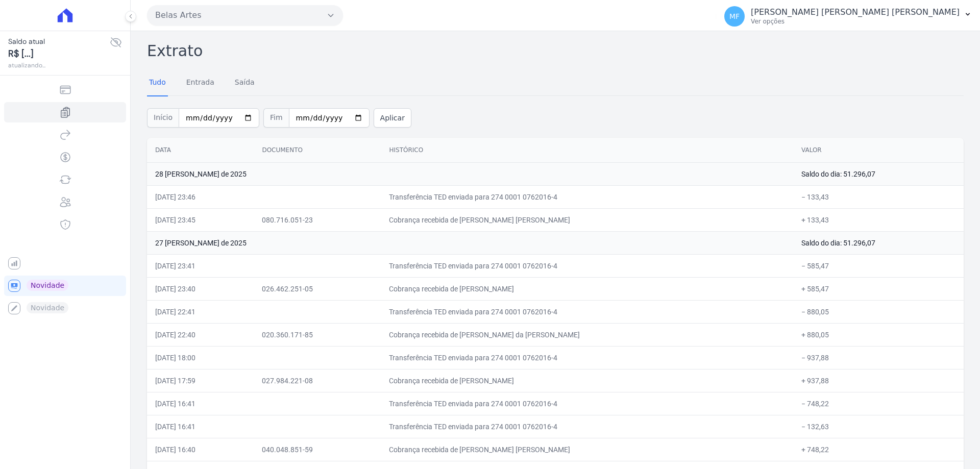 Image resolution: width=980 pixels, height=469 pixels. I want to click on td: 040.048.851-59, so click(317, 449).